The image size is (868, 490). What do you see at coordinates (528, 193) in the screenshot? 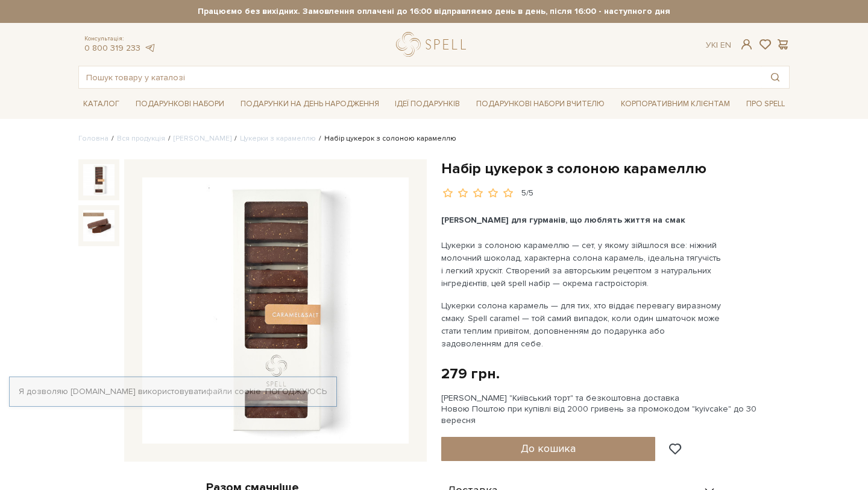
I see `div: 5/5` at bounding box center [528, 193].